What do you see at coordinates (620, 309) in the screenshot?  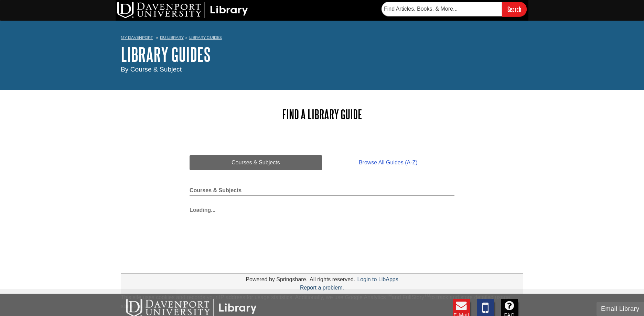 I see `button: Email Library` at bounding box center [620, 309].